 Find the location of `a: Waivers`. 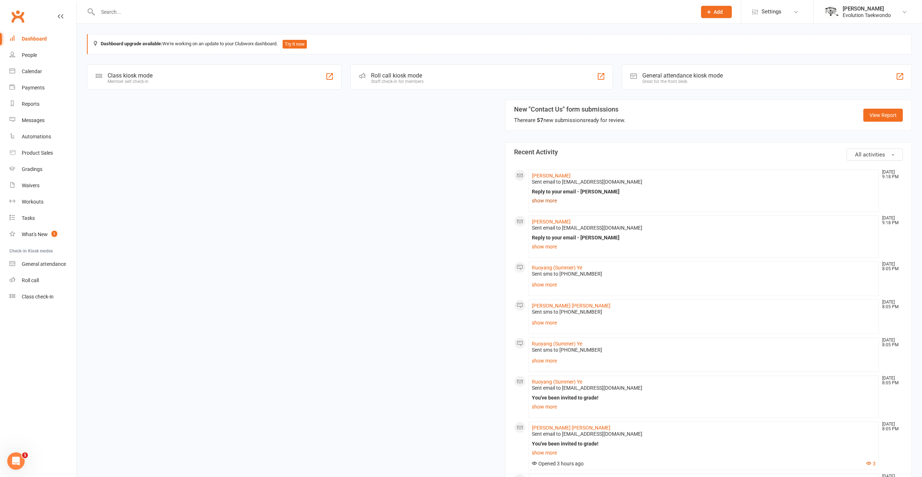

a: Waivers is located at coordinates (43, 186).